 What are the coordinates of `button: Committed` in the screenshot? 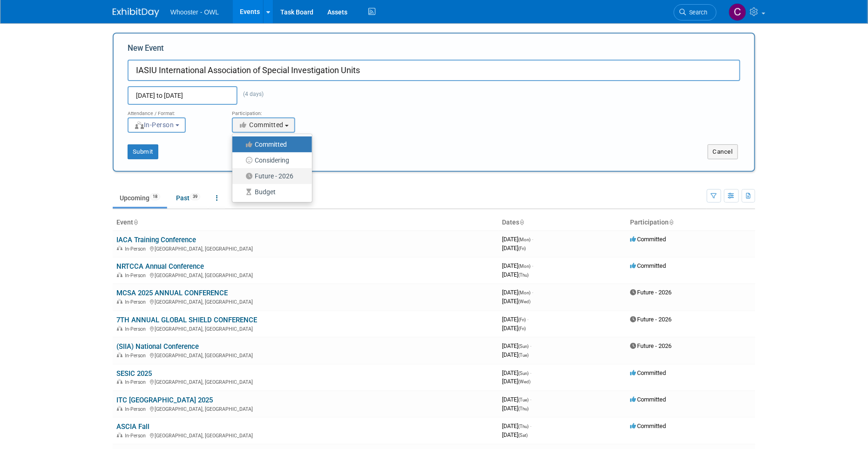 It's located at (264, 125).